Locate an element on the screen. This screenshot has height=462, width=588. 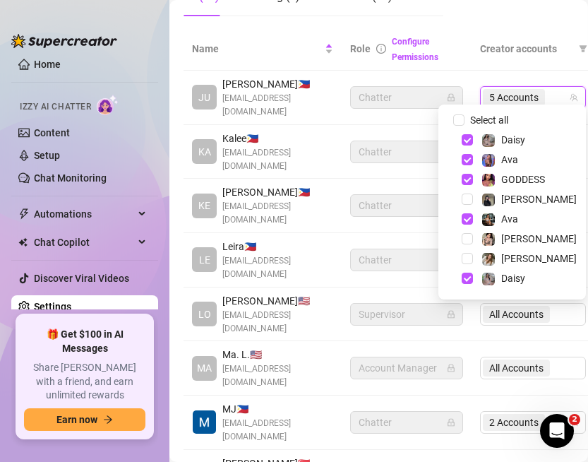
a: Content is located at coordinates (52, 133).